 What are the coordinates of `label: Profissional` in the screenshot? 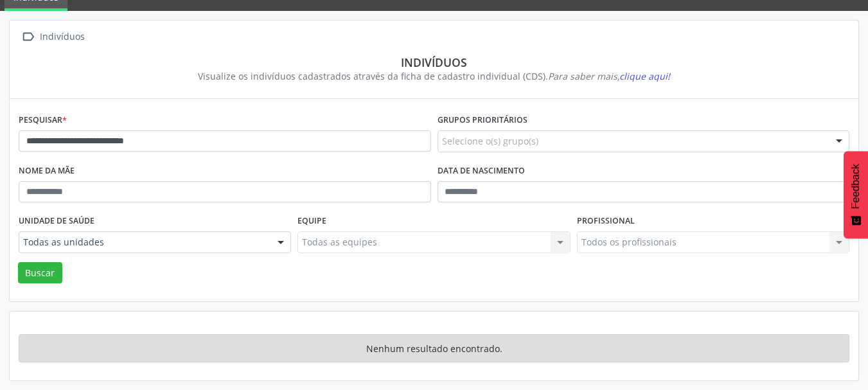 It's located at (606, 221).